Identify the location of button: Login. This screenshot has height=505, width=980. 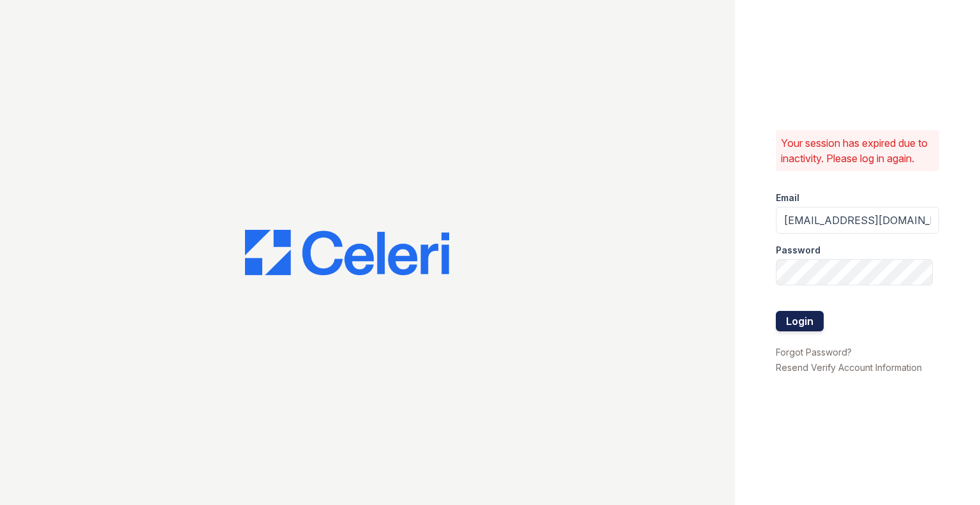
(799, 321).